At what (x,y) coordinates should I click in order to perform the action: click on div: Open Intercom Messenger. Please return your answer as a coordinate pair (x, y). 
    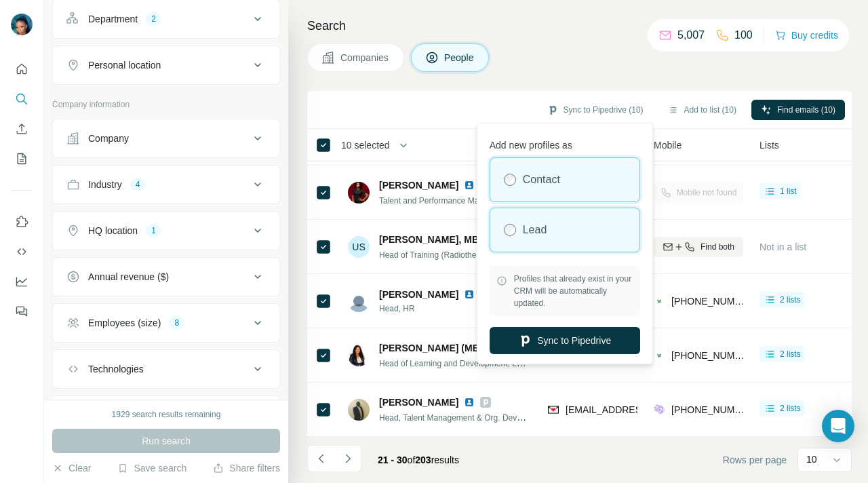
    Looking at the image, I should click on (839, 426).